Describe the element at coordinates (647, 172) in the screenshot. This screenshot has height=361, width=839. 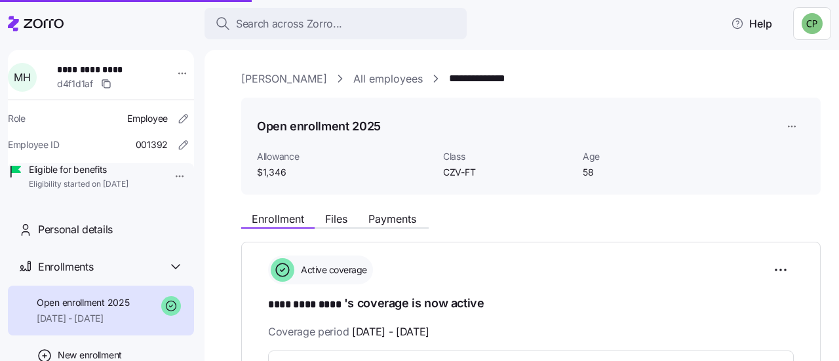
I see `span: 58` at that location.